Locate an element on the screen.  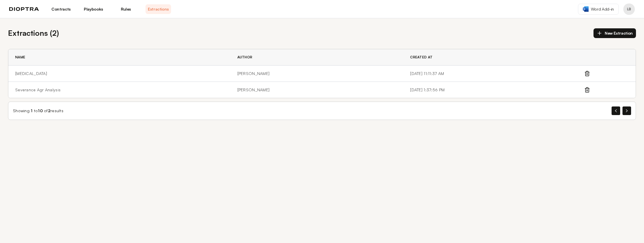
img: logo is located at coordinates (24, 9).